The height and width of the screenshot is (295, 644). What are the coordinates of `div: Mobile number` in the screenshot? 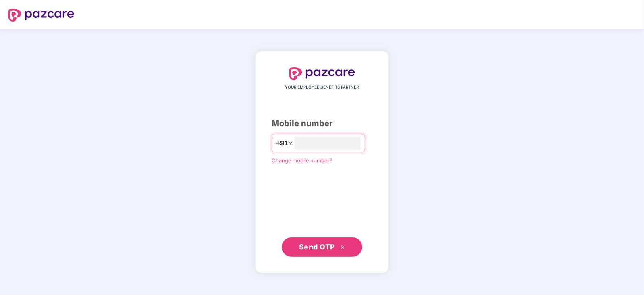 It's located at (322, 123).